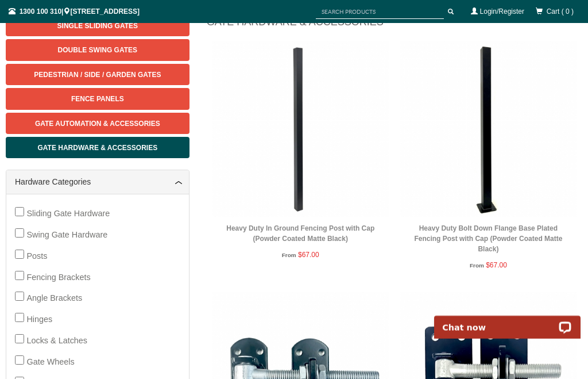  Describe the element at coordinates (98, 124) in the screenshot. I see `span: Gate Automation & Accessories` at that location.